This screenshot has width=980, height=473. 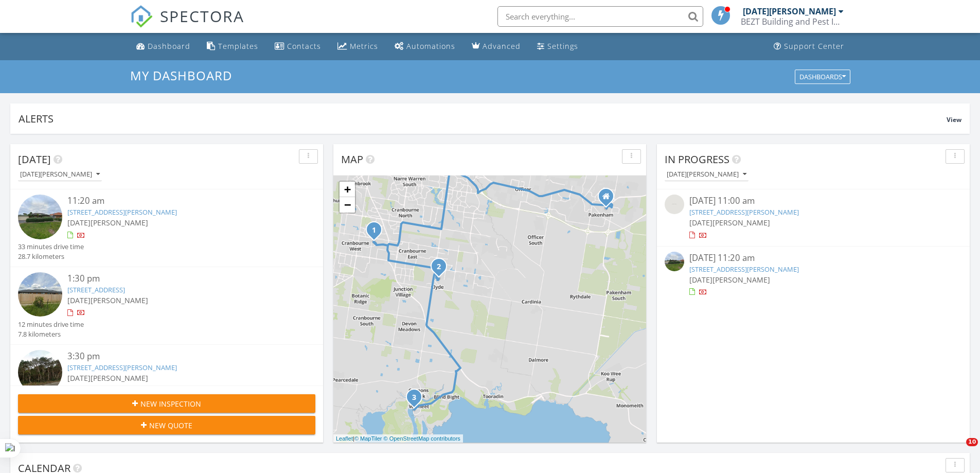 I want to click on div: 7 Rutherford Parade, Warneet, VIC 3980, so click(x=417, y=399).